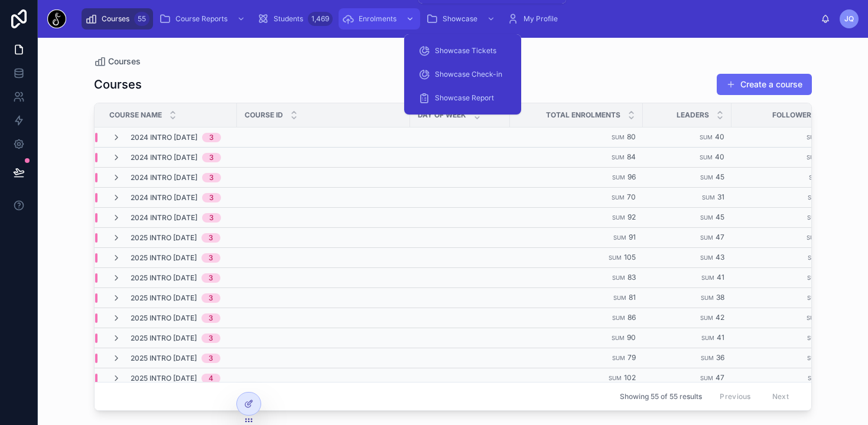 This screenshot has height=425, width=868. I want to click on a: Showcase Check-in, so click(463, 74).